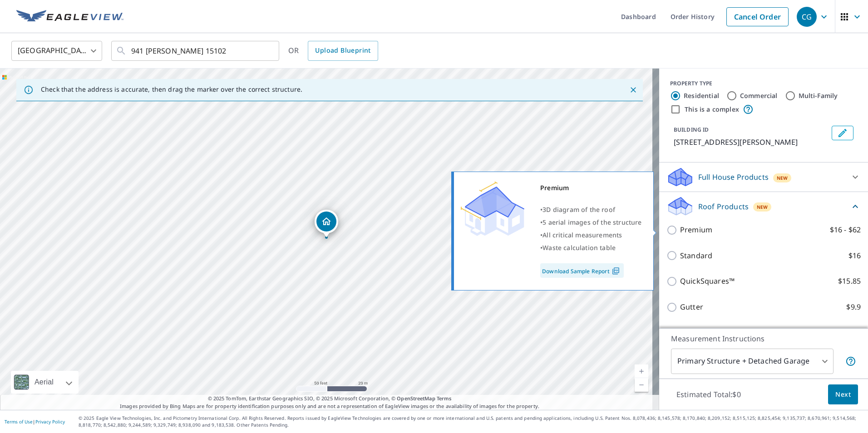 Image resolution: width=868 pixels, height=433 pixels. Describe the element at coordinates (763, 338) in the screenshot. I see `p: Measurement Instructions` at that location.